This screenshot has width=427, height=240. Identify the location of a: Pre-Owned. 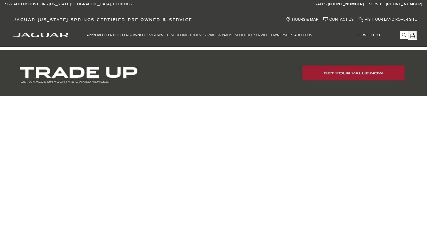
(158, 35).